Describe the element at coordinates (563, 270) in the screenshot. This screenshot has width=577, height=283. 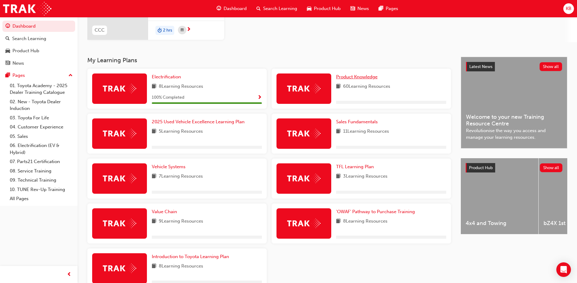
I see `div: Open Intercom Messenger` at that location.